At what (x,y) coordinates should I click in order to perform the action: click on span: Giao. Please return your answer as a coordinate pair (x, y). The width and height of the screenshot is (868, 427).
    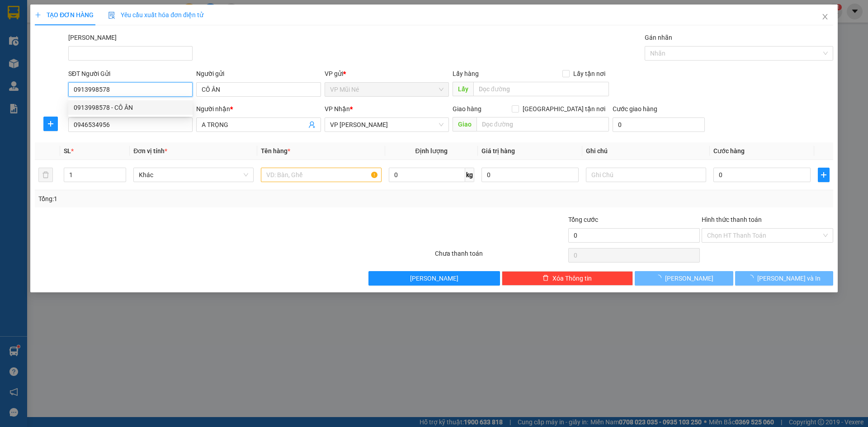
    Looking at the image, I should click on (464, 124).